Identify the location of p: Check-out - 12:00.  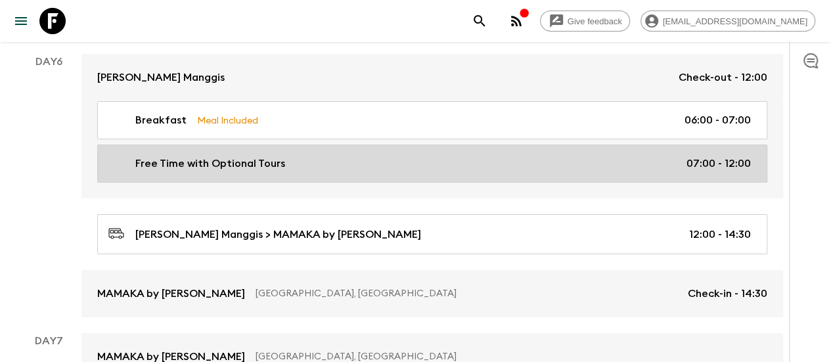
(723, 78).